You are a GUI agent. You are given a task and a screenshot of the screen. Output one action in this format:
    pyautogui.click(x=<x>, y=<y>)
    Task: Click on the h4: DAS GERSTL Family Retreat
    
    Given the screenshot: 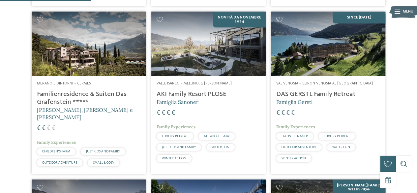 What is the action you would take?
    pyautogui.click(x=328, y=94)
    